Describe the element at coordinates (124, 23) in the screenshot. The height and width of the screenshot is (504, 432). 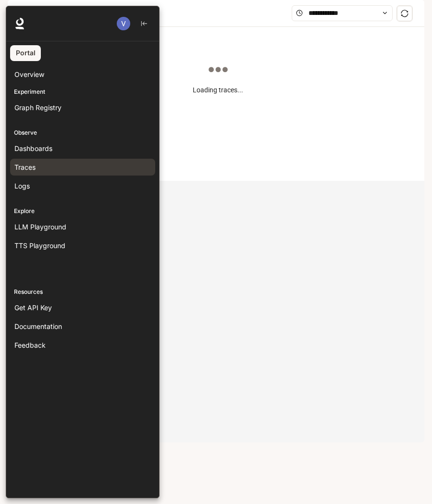
I see `button: User avatar` at that location.